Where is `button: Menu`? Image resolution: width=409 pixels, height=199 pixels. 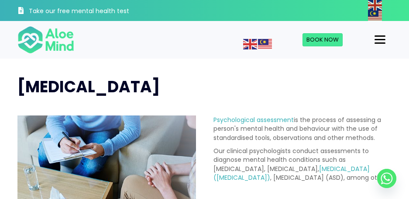 button: Menu is located at coordinates (380, 40).